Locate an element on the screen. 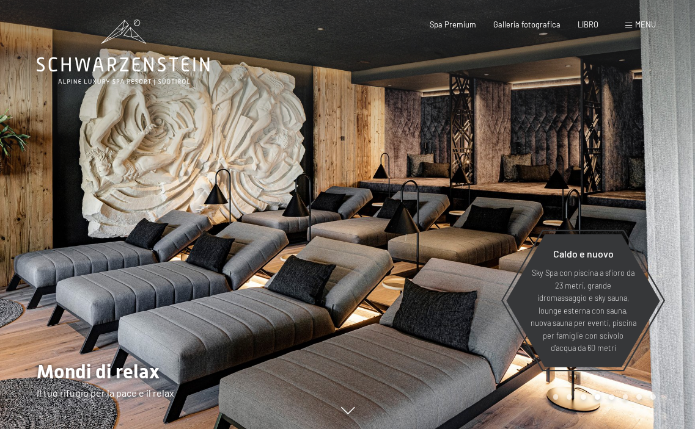 Image resolution: width=695 pixels, height=429 pixels. font: LIBRO is located at coordinates (588, 24).